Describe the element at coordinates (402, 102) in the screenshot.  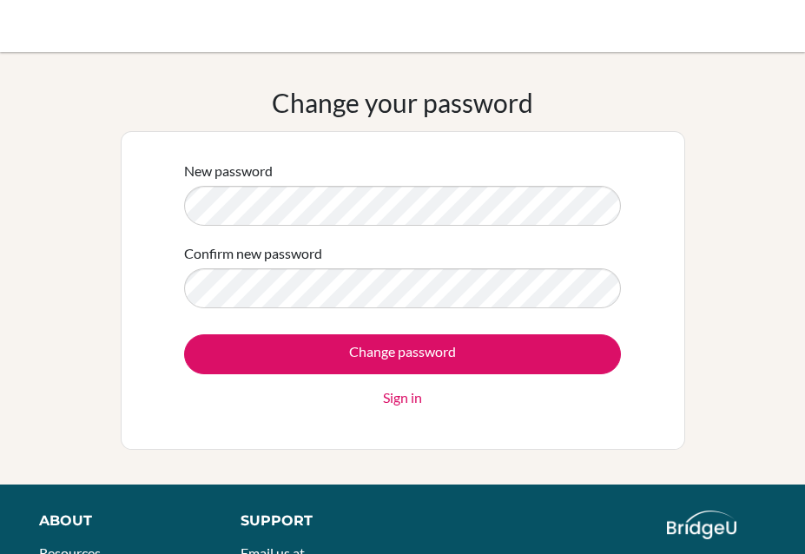
I see `h1: Change your password` at that location.